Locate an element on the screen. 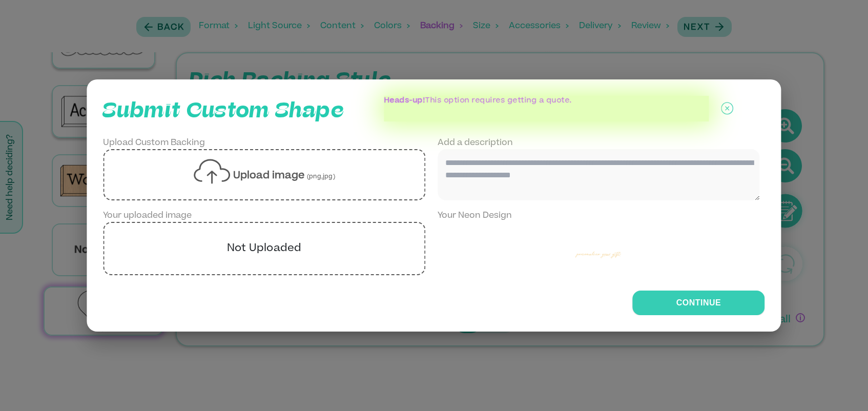 The image size is (868, 411). strong: Heads-up! is located at coordinates (404, 101).